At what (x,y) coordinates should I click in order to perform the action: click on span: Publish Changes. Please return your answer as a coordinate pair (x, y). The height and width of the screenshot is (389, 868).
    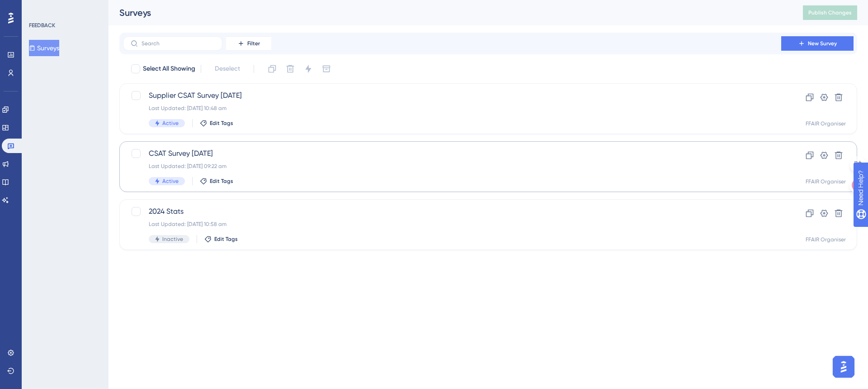
    Looking at the image, I should click on (830, 13).